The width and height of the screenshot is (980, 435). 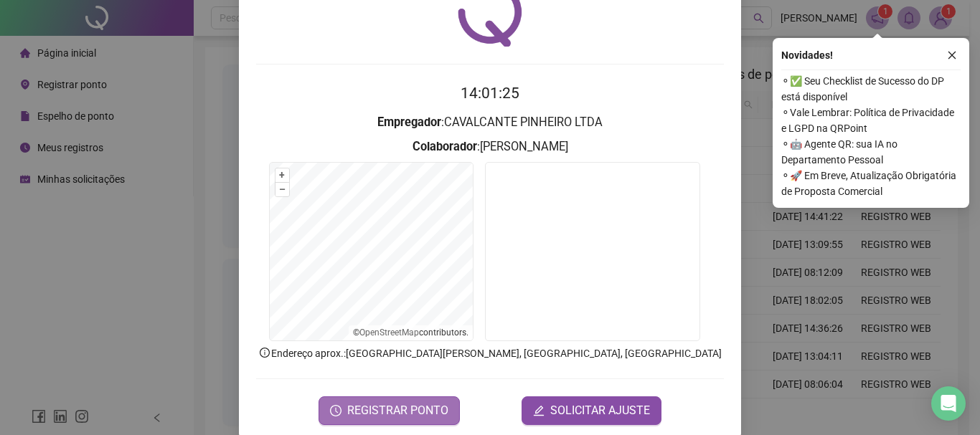 What do you see at coordinates (807, 55) in the screenshot?
I see `span: Novidades !` at bounding box center [807, 55].